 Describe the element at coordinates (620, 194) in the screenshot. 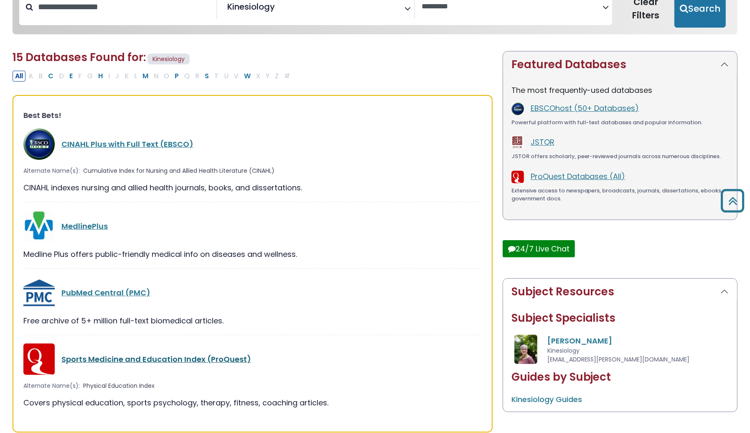

I see `div: Extensive access to newspapers, broadcasts, journals, dissertations, ebooks, government docs.` at that location.